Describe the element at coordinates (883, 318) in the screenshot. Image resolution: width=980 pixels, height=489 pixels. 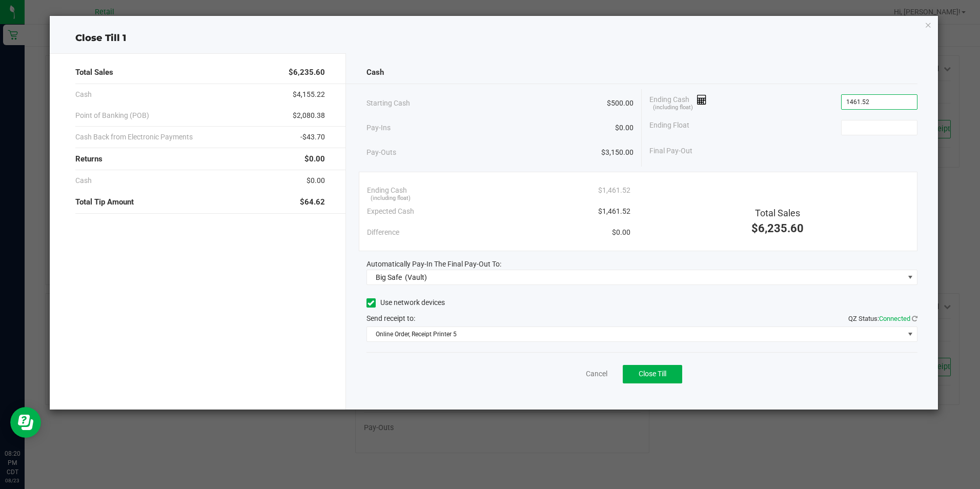
I see `span: QZ Status:` at that location.